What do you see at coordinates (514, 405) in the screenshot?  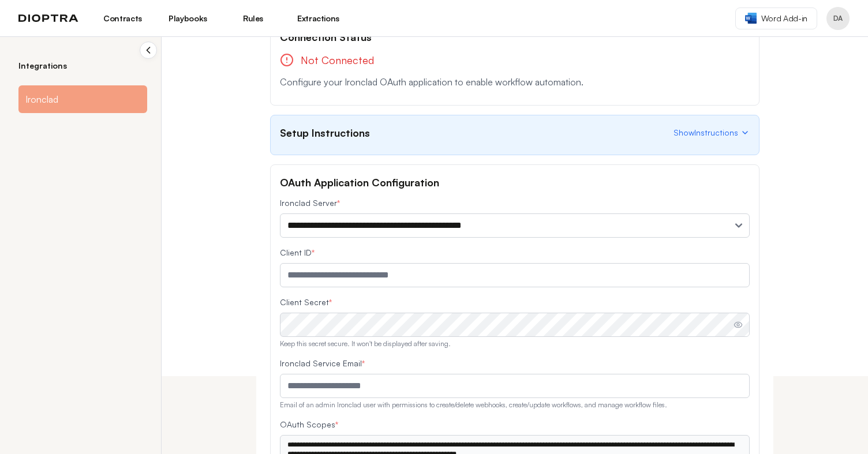 I see `p: Email of an admin Ironclad user with permissions to create/delete webhooks, create/update workflo...` at bounding box center [514, 405].